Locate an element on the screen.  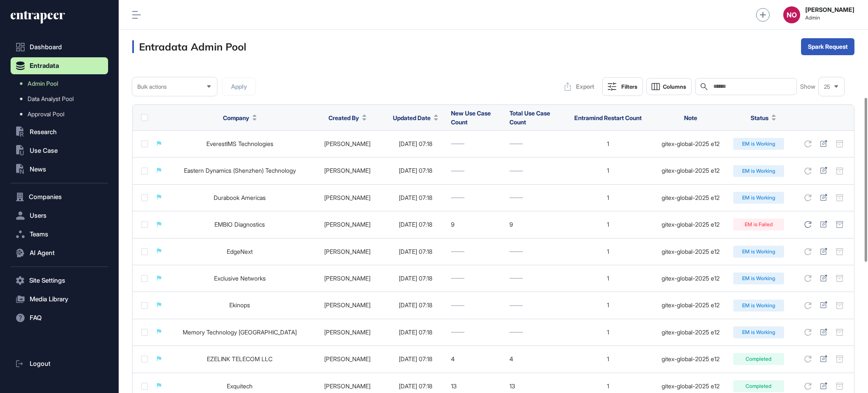
button: Spark Request is located at coordinates (827, 47).